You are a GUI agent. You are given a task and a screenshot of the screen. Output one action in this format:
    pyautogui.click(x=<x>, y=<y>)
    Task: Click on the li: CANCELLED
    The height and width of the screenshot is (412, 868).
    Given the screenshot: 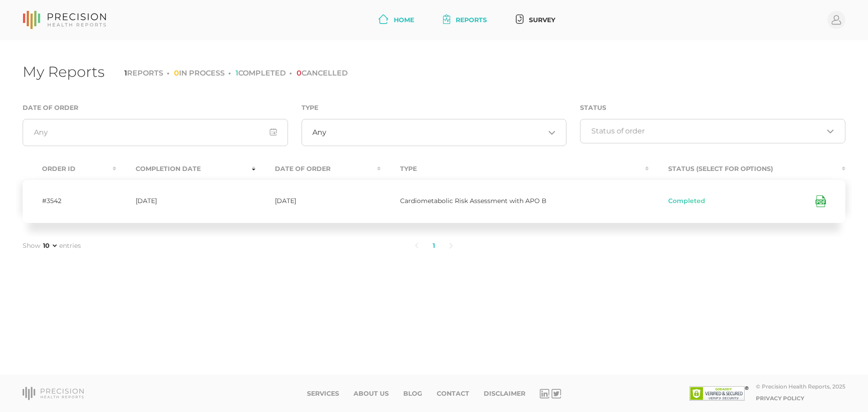 What is the action you would take?
    pyautogui.click(x=318, y=73)
    